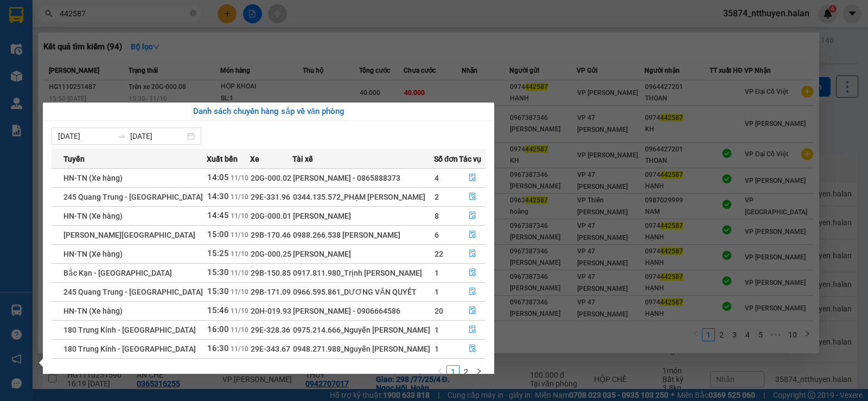 Image resolution: width=868 pixels, height=401 pixels. I want to click on span: 22, so click(439, 254).